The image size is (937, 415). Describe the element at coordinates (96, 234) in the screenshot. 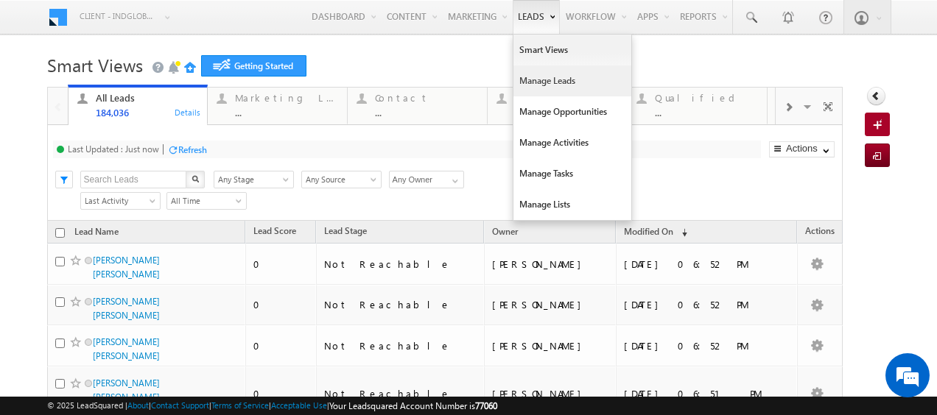

I see `a: Lead Name` at that location.